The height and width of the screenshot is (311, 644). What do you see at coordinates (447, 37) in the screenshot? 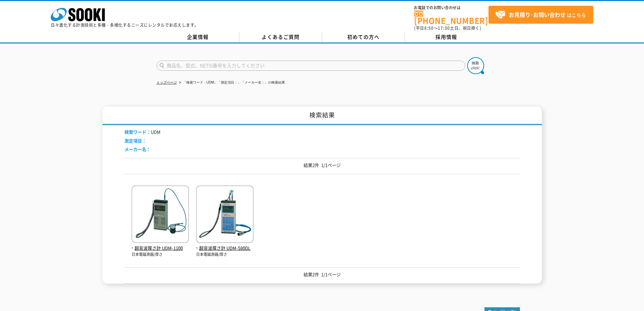
I see `a: 採用情報` at bounding box center [447, 37].